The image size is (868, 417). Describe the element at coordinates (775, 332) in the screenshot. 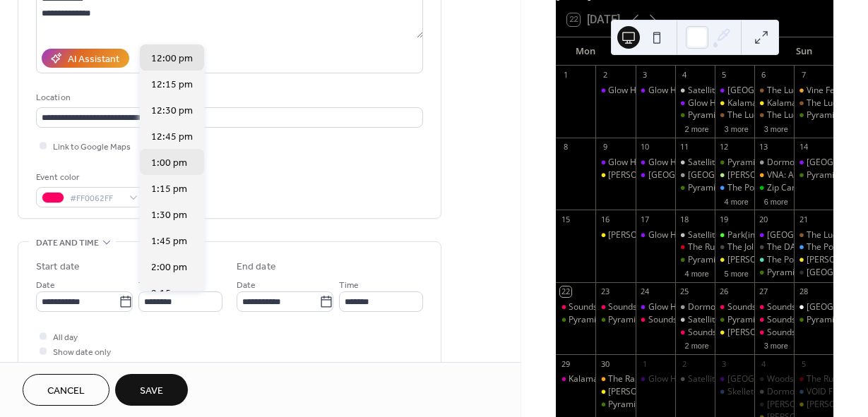

I see `div: Sounds of the Zoo (Crawlspace Comedy Theatre)` at that location.